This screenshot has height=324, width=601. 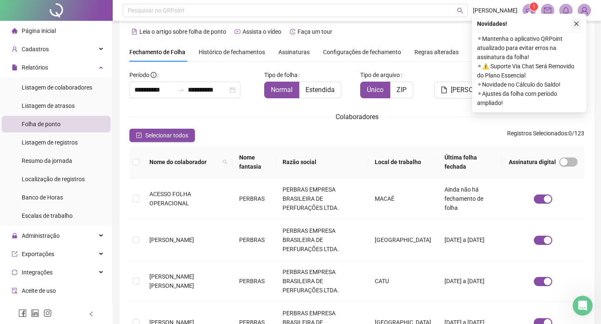 What do you see at coordinates (402, 282) in the screenshot?
I see `td: CATU` at bounding box center [402, 282].